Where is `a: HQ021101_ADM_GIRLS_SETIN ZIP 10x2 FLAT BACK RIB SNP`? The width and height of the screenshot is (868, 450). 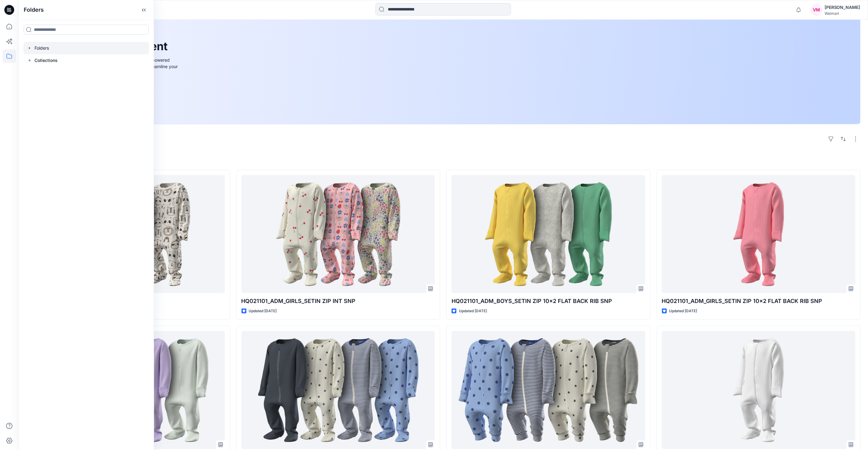 a: HQ021101_ADM_GIRLS_SETIN ZIP 10x2 FLAT BACK RIB SNP is located at coordinates (759, 235).